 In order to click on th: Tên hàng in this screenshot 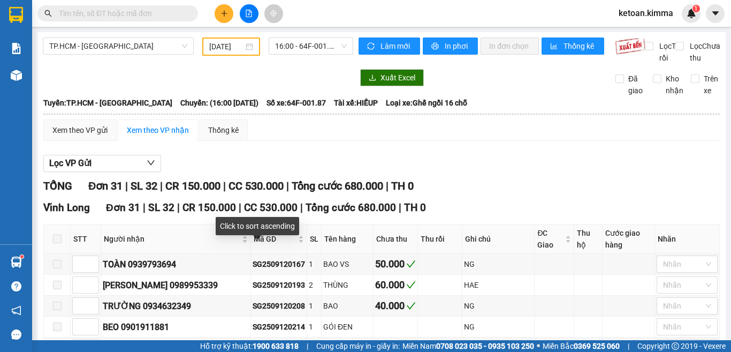, I will do `click(348, 239)`.